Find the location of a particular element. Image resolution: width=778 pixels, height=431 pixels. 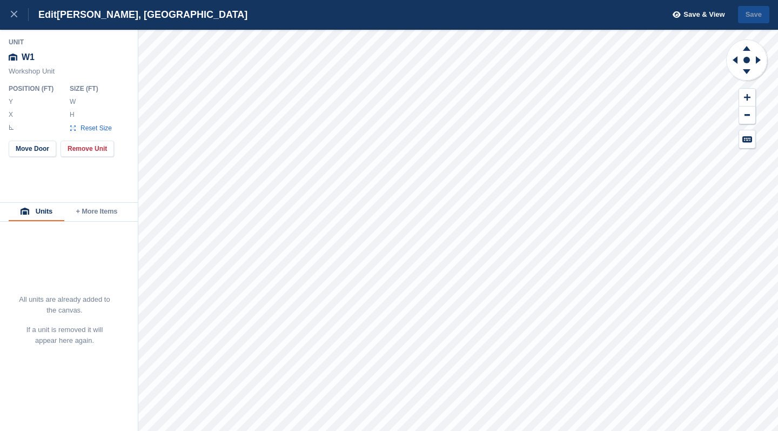

button: Move Door is located at coordinates (32, 149).